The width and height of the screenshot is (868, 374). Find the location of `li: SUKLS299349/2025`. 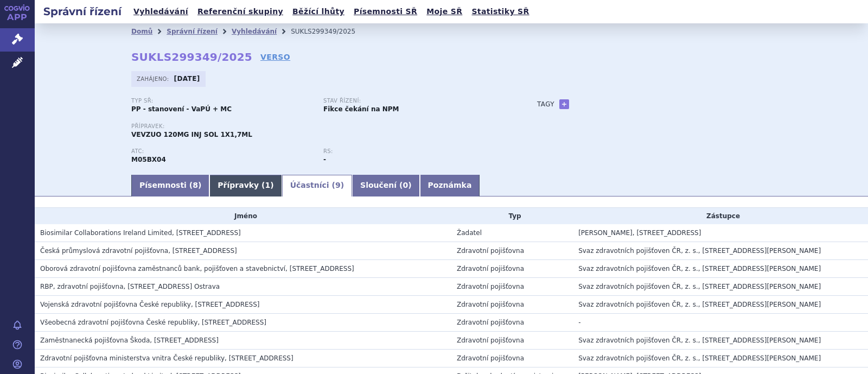

li: SUKLS299349/2025 is located at coordinates (329, 31).